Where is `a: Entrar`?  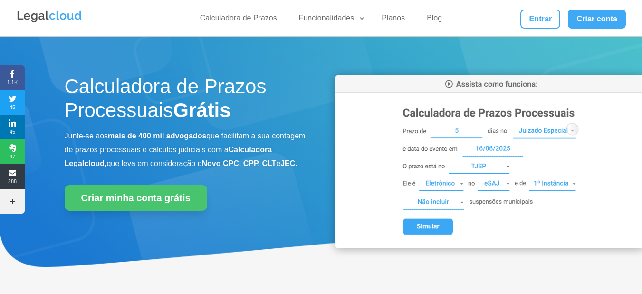 a: Entrar is located at coordinates (540, 19).